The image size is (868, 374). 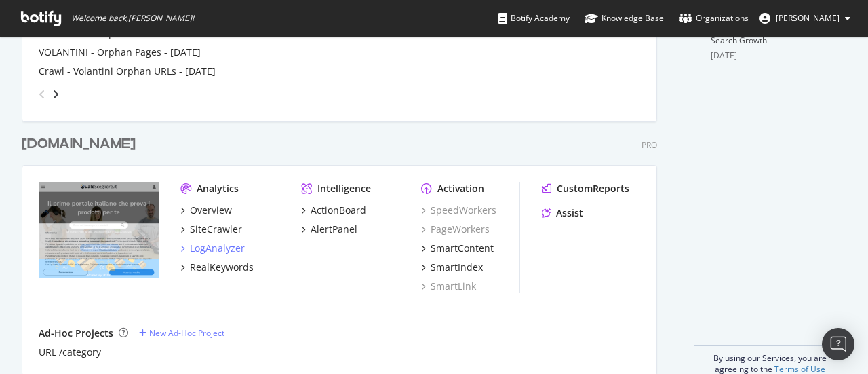 What do you see at coordinates (70, 353) in the screenshot?
I see `div: URL /category` at bounding box center [70, 353].